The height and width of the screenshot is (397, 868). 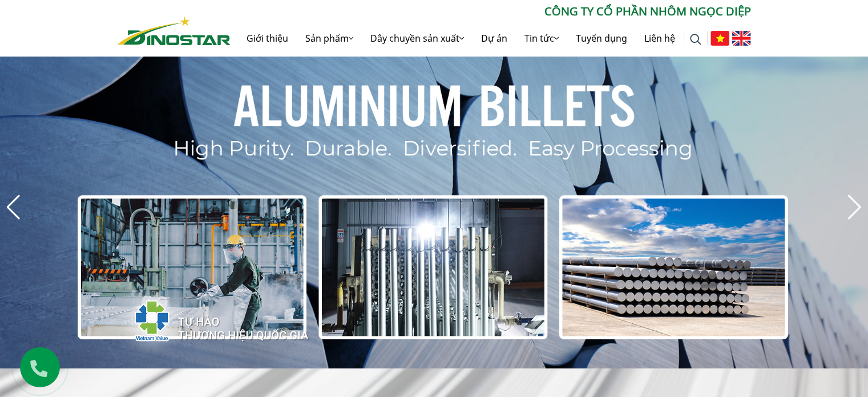 What do you see at coordinates (174, 29) in the screenshot?
I see `a: Nhôm Dinostar` at bounding box center [174, 29].